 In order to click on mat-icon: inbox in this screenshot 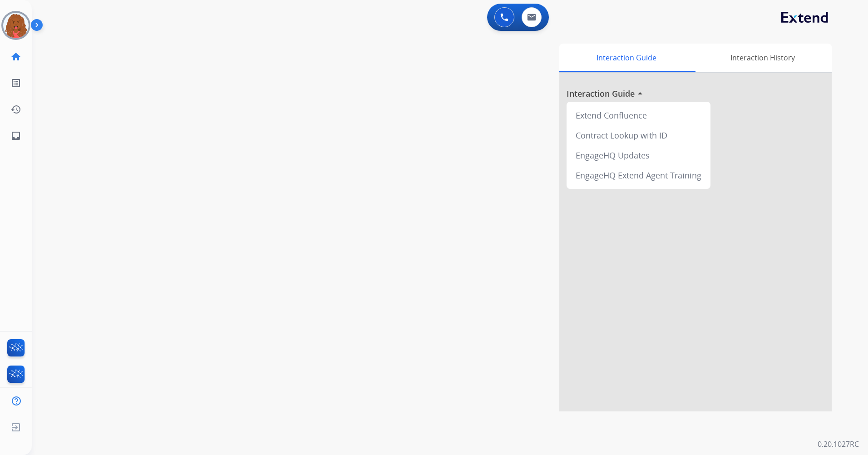, I will do `click(16, 136)`.